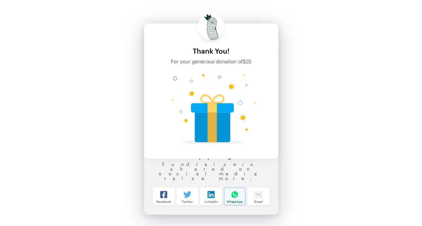  I want to click on a: LinkedIn, so click(211, 196).